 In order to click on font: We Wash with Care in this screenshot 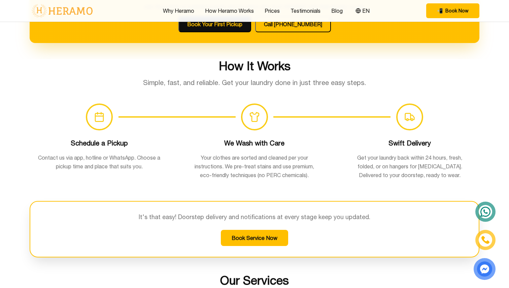, I will do `click(254, 143)`.